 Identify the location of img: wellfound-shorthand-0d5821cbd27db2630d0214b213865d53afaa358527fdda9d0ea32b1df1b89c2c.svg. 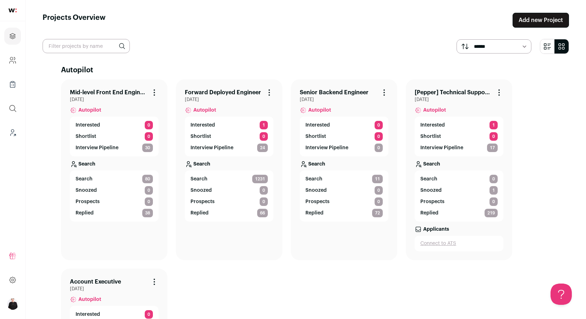
(12, 10).